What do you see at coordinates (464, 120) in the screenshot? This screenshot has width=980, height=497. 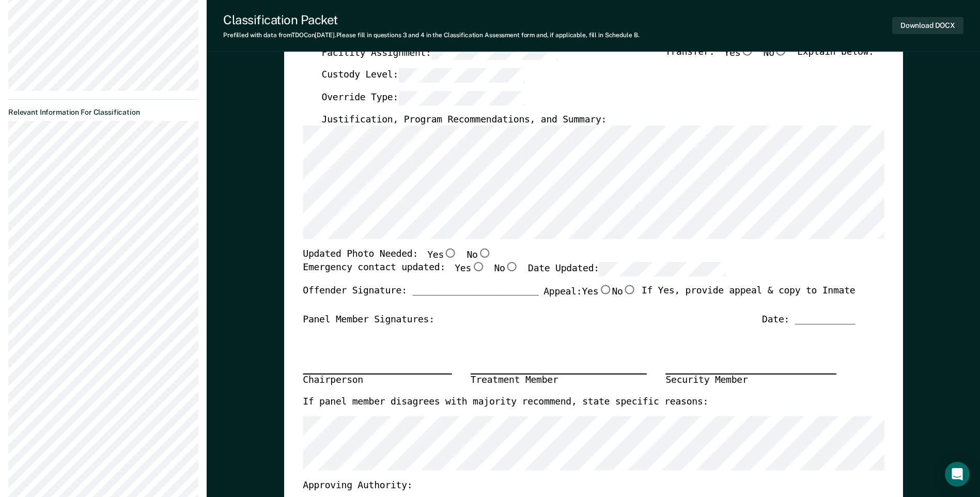 I see `label: Justification, Program Recommendations, and Summary:` at bounding box center [464, 120].